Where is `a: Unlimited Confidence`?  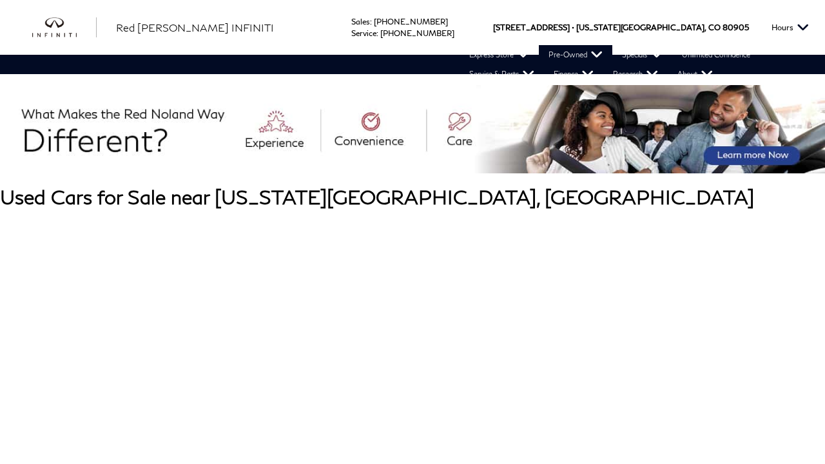
a: Unlimited Confidence is located at coordinates (716, 55).